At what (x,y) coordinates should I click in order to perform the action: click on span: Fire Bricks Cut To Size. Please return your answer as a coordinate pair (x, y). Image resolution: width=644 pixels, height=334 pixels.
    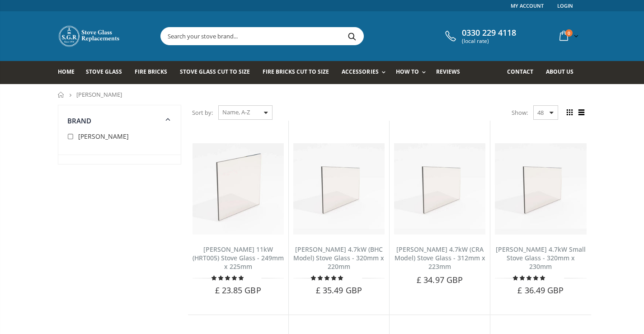
    Looking at the image, I should click on (296, 71).